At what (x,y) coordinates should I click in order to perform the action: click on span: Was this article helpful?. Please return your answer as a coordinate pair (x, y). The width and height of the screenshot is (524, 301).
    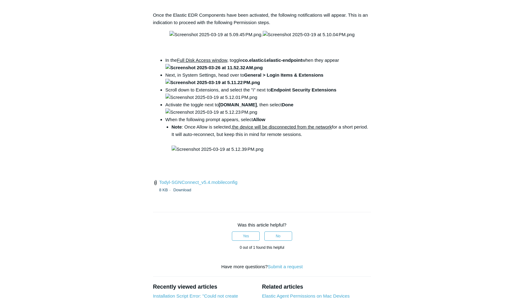
    Looking at the image, I should click on (262, 225).